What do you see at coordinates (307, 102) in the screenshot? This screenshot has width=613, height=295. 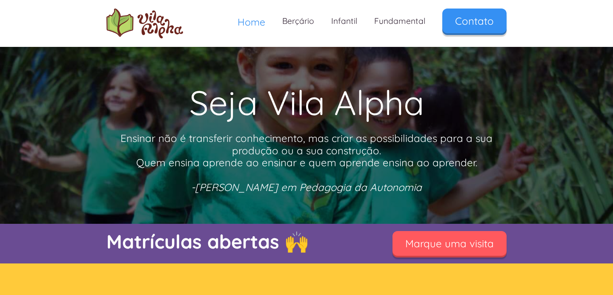 I see `h1: Seja Vila Alpha` at bounding box center [307, 102].